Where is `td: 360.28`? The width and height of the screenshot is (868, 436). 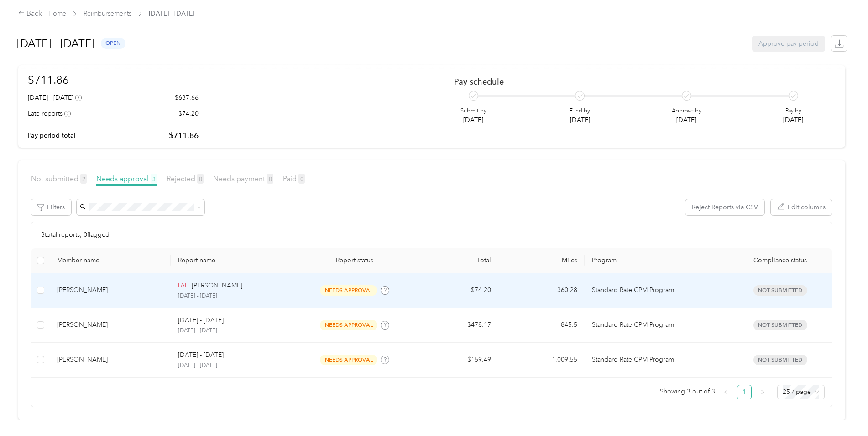 td: 360.28 is located at coordinates (542, 290).